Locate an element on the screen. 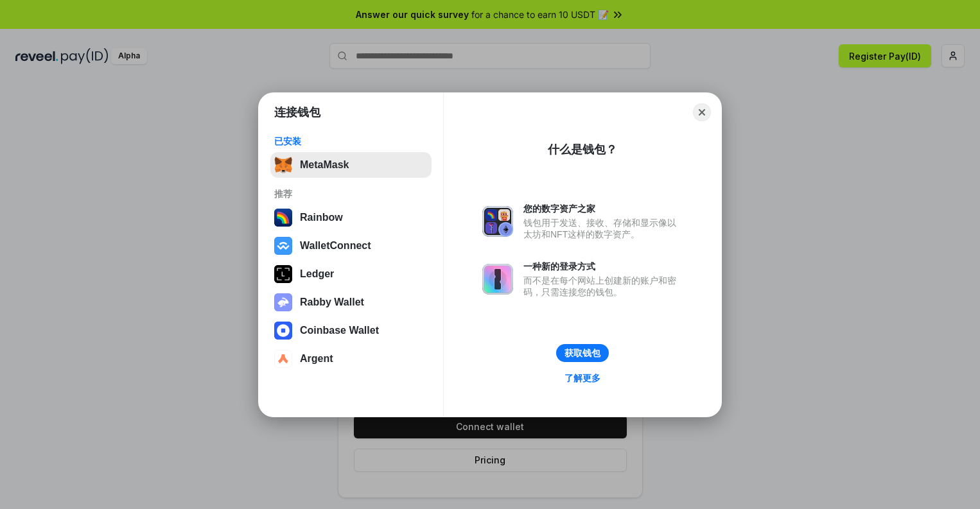  div: 什么是钱包？ is located at coordinates (582, 149).